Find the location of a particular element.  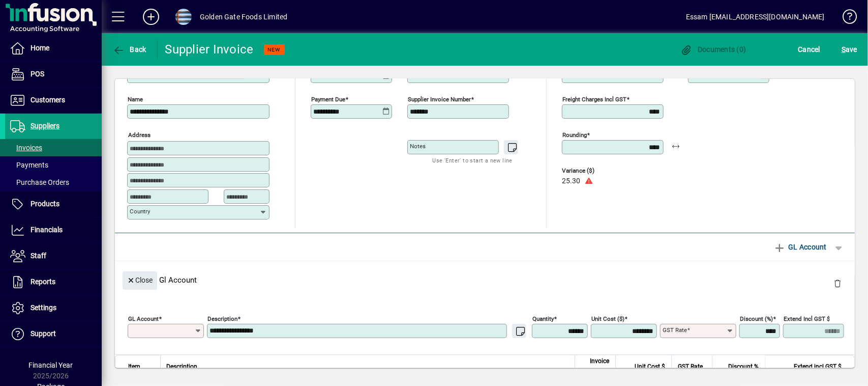

mat-label: Name is located at coordinates (135, 100).